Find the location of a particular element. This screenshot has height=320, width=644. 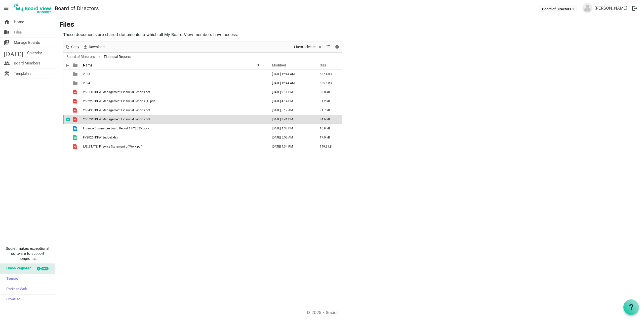

span: switch_account is located at coordinates (7, 43).